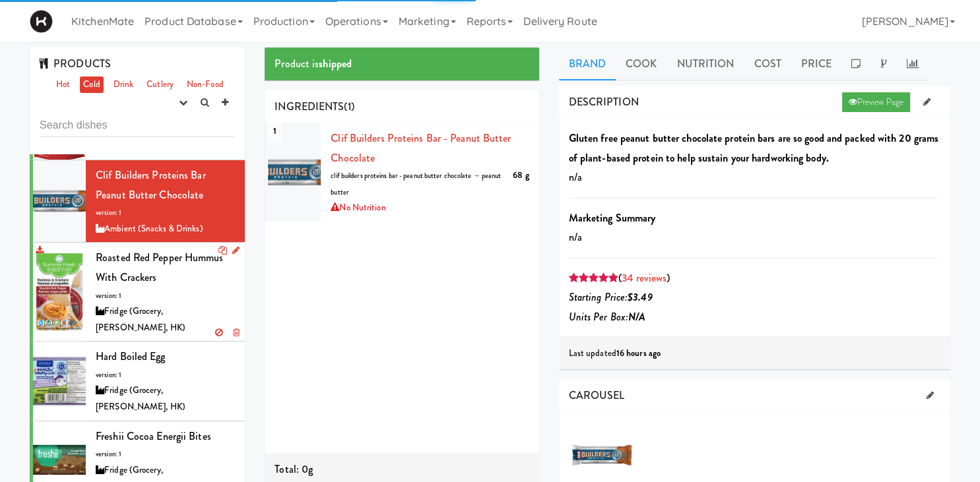 This screenshot has height=482, width=980. What do you see at coordinates (91, 85) in the screenshot?
I see `a: Cold` at bounding box center [91, 85].